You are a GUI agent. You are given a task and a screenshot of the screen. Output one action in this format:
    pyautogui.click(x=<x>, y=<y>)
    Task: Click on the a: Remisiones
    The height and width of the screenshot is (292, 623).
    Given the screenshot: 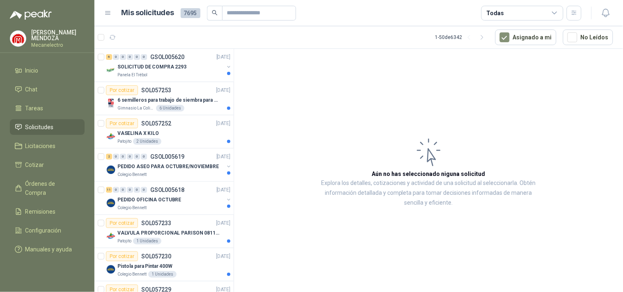 What is the action you would take?
    pyautogui.click(x=47, y=212)
    